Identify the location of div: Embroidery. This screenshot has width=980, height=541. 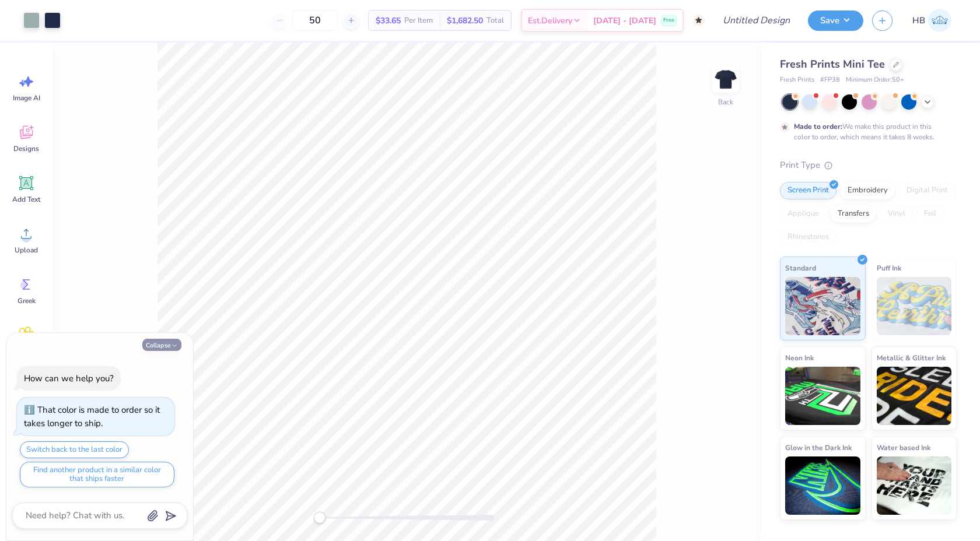
(867, 191).